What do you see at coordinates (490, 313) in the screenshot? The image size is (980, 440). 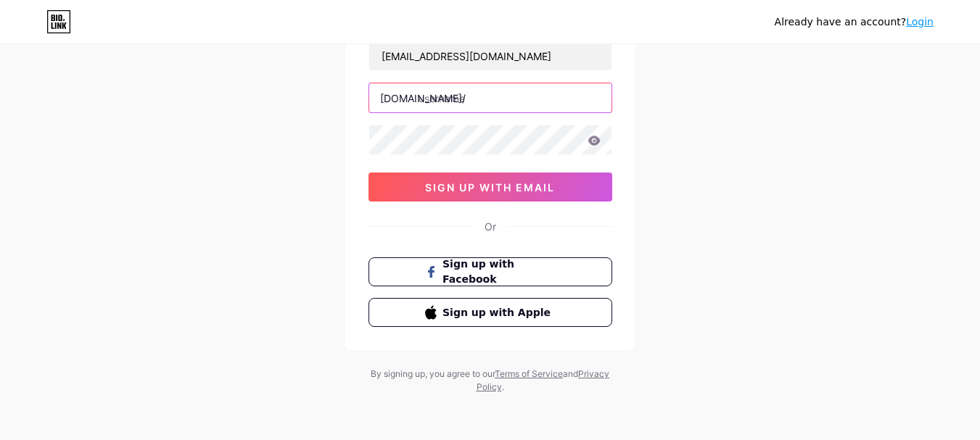 I see `a: Sign up with Apple` at bounding box center [490, 313].